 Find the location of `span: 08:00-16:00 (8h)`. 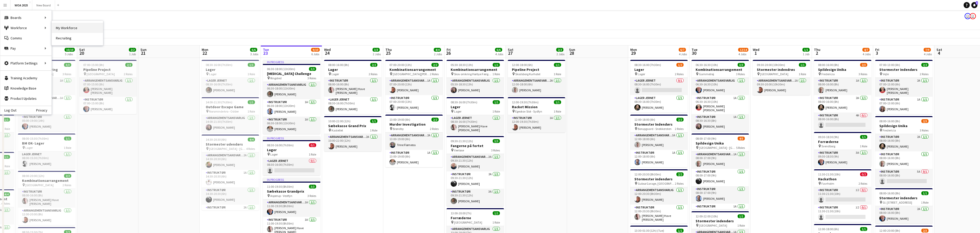

span: 08:00-16:00 (8h) is located at coordinates (338, 65).